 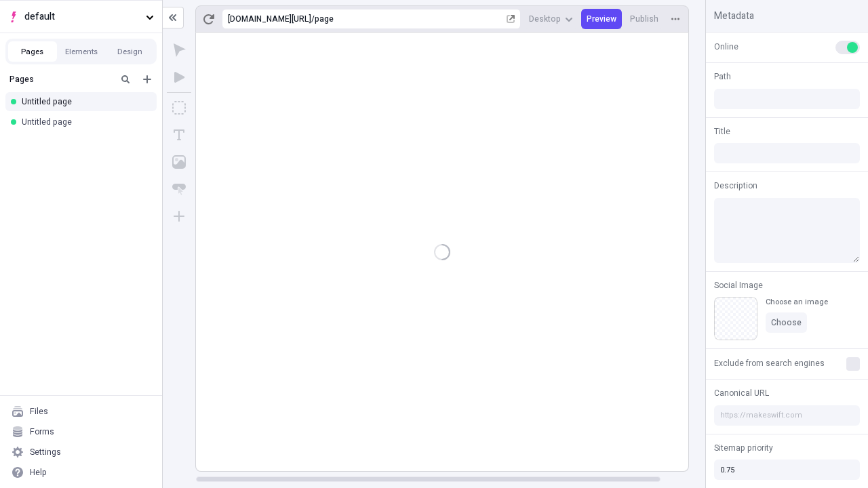 What do you see at coordinates (722, 77) in the screenshot?
I see `span: Path` at bounding box center [722, 77].